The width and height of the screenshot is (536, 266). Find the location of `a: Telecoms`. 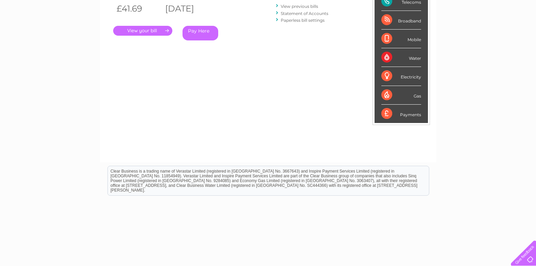

a: Telecoms is located at coordinates (463, 31).